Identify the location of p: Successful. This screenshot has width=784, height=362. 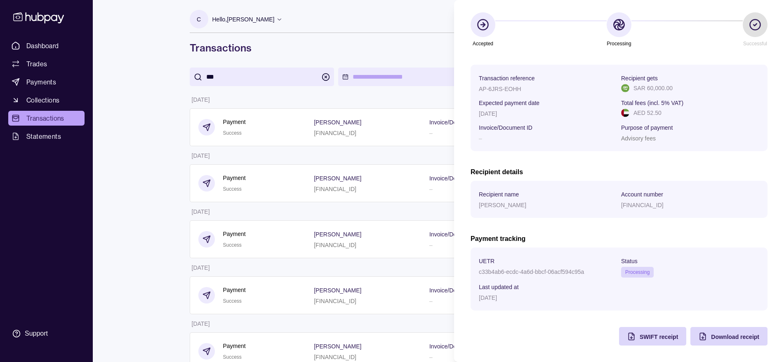
(755, 44).